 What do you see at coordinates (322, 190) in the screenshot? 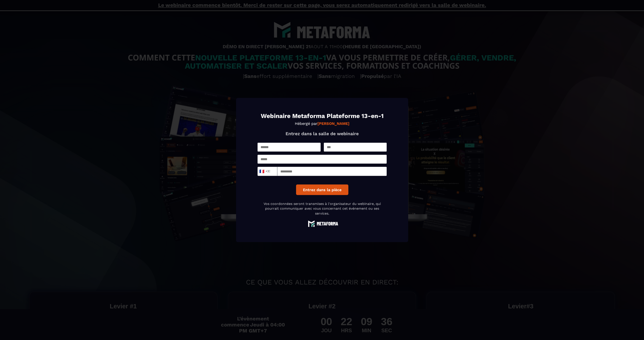
I see `button: Entrez dans la pièce` at bounding box center [322, 190].